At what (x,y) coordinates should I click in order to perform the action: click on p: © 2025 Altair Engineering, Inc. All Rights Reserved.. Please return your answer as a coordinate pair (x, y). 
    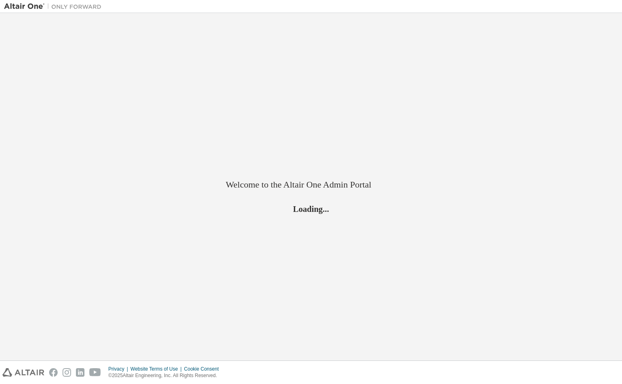
    Looking at the image, I should click on (166, 376).